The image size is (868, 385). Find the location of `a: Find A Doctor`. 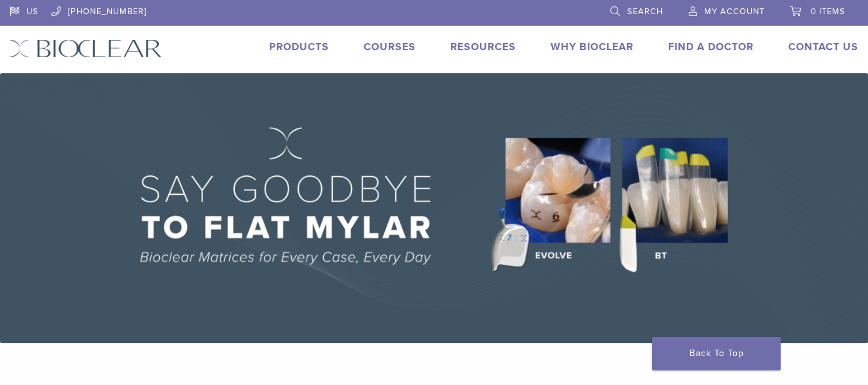

a: Find A Doctor is located at coordinates (711, 47).